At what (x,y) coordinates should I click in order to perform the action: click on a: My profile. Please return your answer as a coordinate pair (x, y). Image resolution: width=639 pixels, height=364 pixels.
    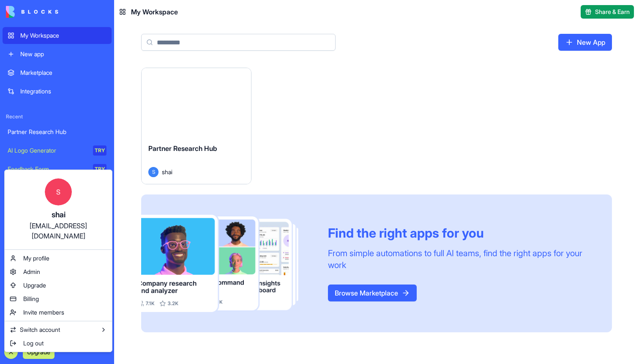
    Looking at the image, I should click on (59, 258).